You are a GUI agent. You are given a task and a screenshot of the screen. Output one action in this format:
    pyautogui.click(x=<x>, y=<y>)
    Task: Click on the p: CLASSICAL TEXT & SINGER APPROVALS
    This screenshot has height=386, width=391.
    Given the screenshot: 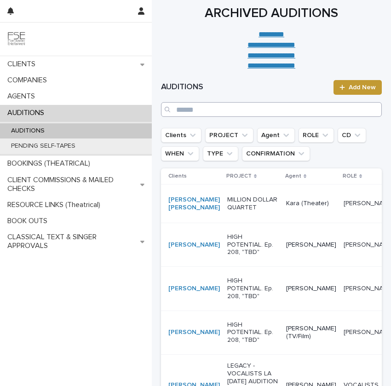 What is the action you would take?
    pyautogui.click(x=72, y=242)
    